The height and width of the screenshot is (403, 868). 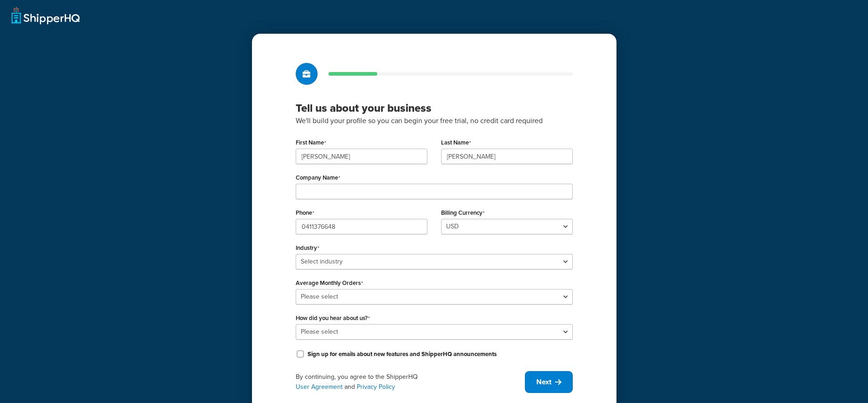 I want to click on label: How did you hear about us?, so click(x=332, y=318).